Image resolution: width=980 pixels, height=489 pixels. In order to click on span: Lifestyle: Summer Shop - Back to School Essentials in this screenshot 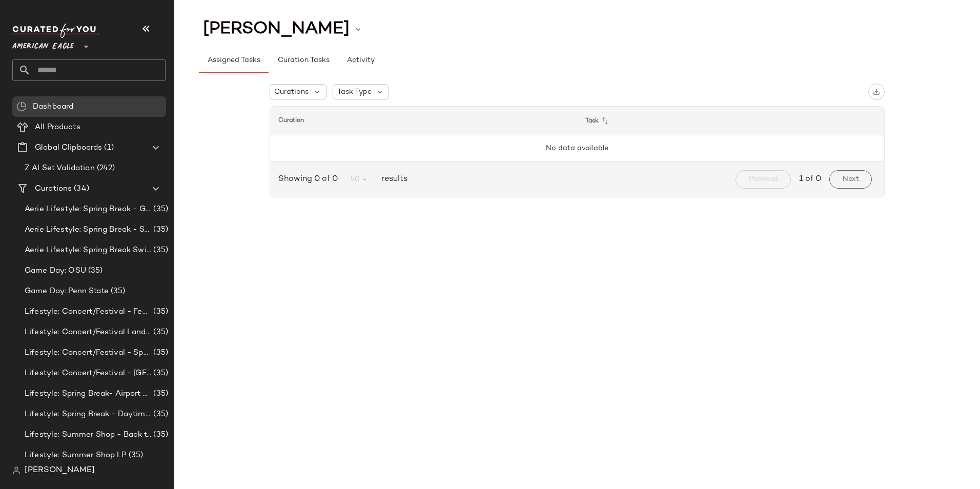, I will do `click(87, 434)`.